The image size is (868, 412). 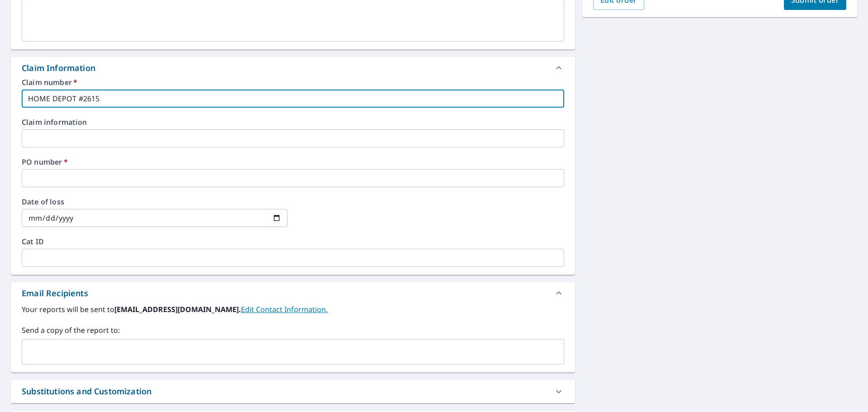 What do you see at coordinates (293, 82) in the screenshot?
I see `label: Claim number` at bounding box center [293, 82].